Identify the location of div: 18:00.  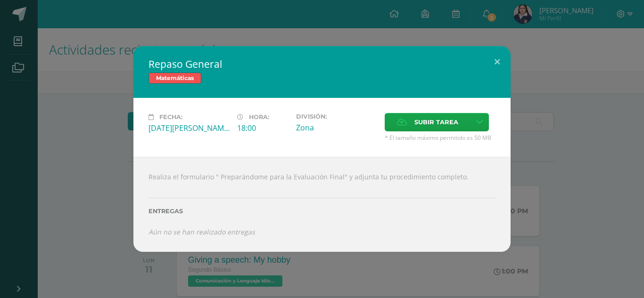
(262, 128).